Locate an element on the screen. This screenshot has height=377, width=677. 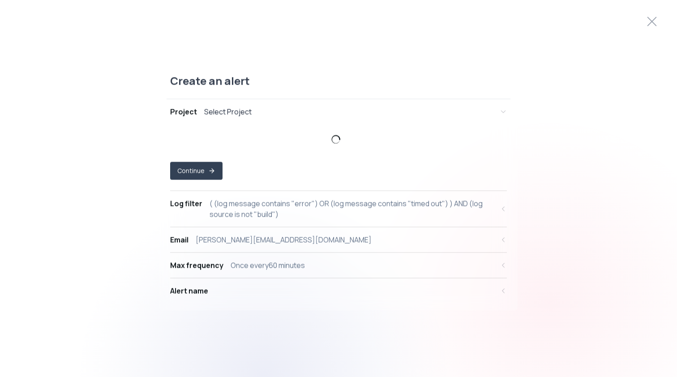
button: Continue is located at coordinates (196, 171).